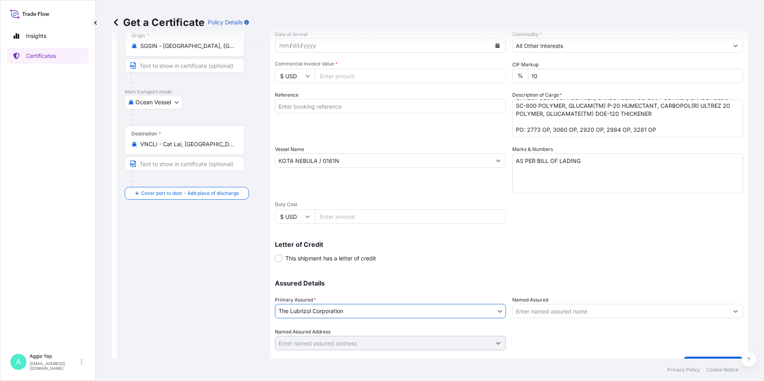 Image resolution: width=764 pixels, height=381 pixels. Describe the element at coordinates (18, 362) in the screenshot. I see `span: A` at that location.